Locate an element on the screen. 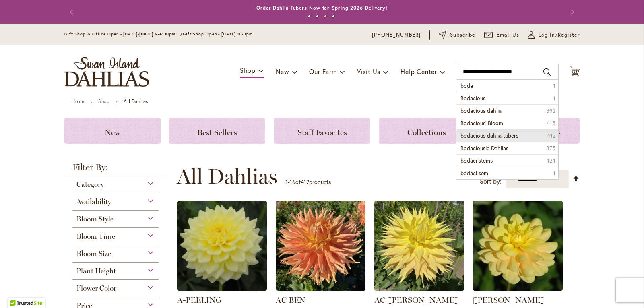 Image resolution: width=644 pixels, height=308 pixels. a: Shop is located at coordinates (104, 101).